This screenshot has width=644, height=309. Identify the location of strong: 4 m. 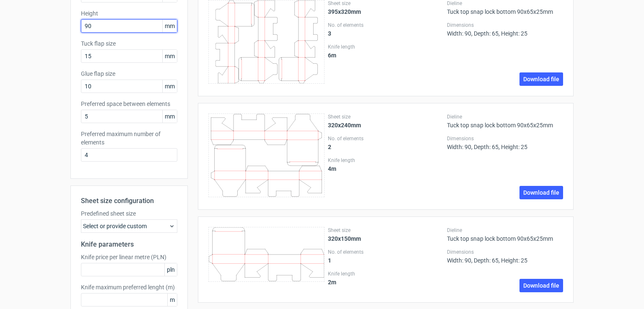
(332, 169).